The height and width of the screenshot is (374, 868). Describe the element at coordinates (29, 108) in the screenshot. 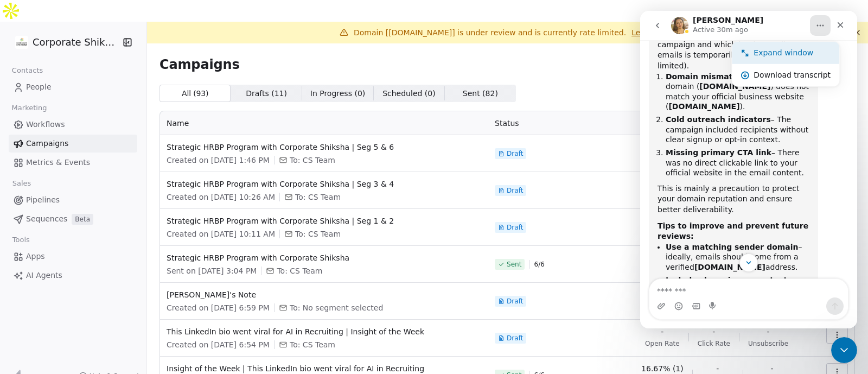

I see `span: Marketing` at that location.